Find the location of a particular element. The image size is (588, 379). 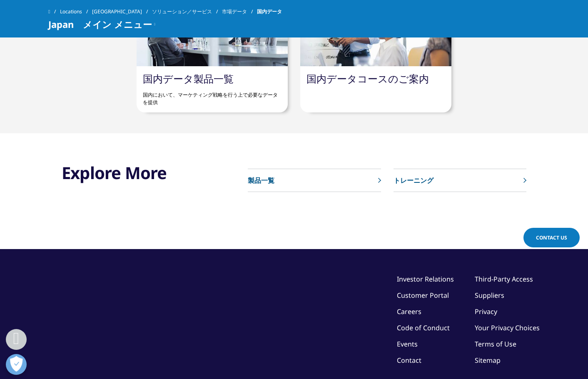

span: Contact Us is located at coordinates (551, 238).